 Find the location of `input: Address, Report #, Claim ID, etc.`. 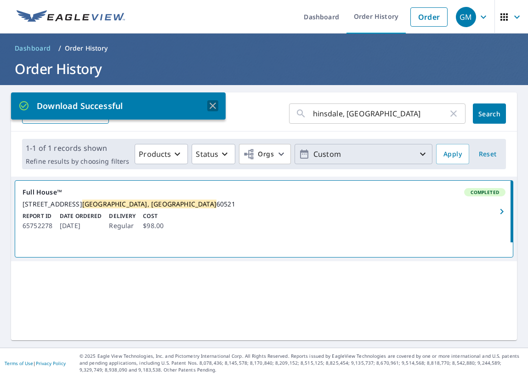

input: Address, Report #, Claim ID, etc. is located at coordinates (380, 113).